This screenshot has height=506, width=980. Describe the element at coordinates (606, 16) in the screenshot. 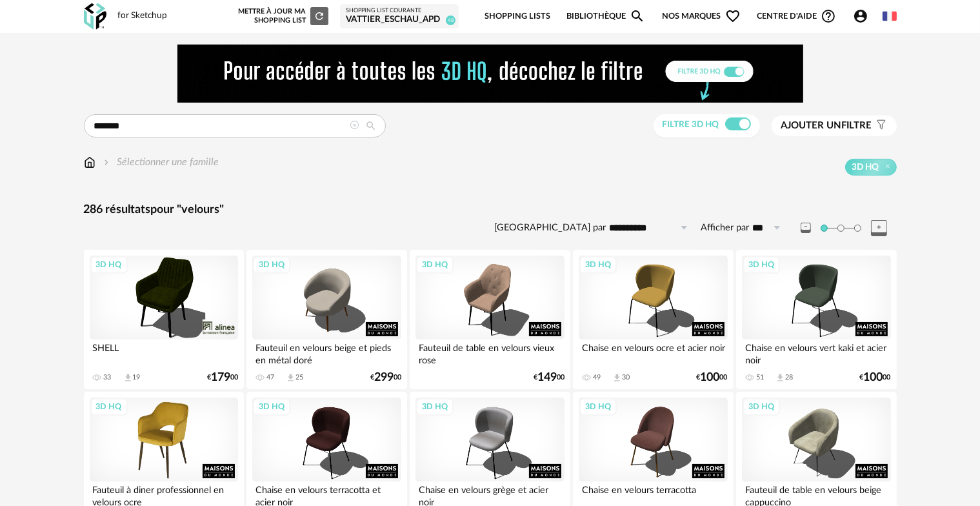

I see `a: BibliothèqueMagnify icon` at that location.